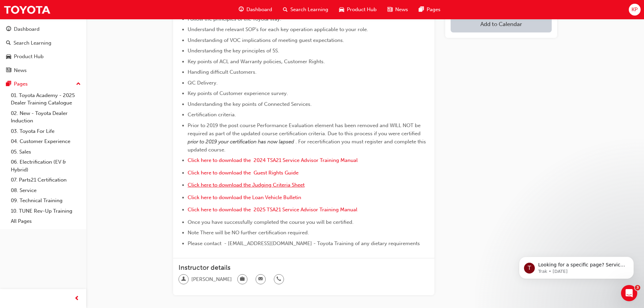 The height and width of the screenshot is (308, 644). I want to click on span: phone-icon, so click(279, 280).